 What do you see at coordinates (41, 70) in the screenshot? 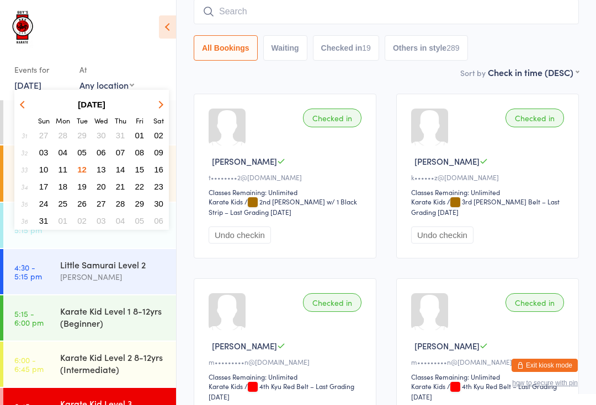
I see `div: Events for` at bounding box center [41, 70].